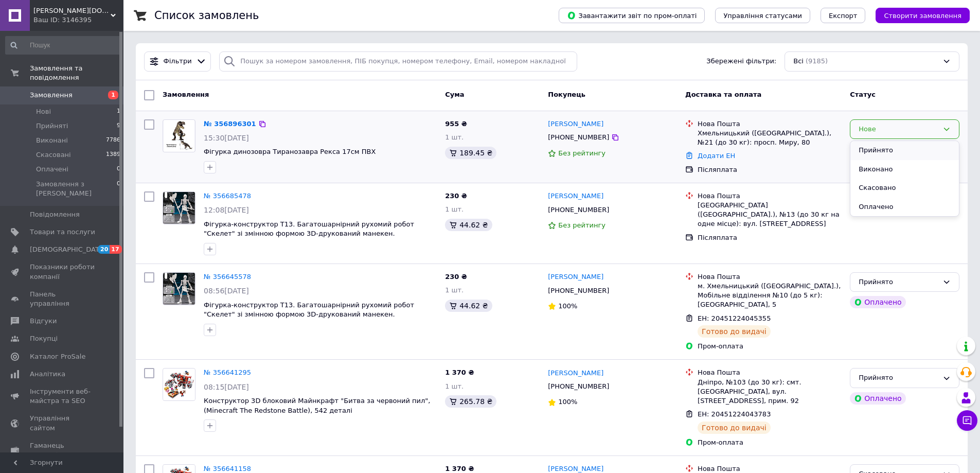 The height and width of the screenshot is (473, 980). I want to click on a: Фігурка динозовра Тиранозавра Рекса 17см ПВХ, so click(290, 152).